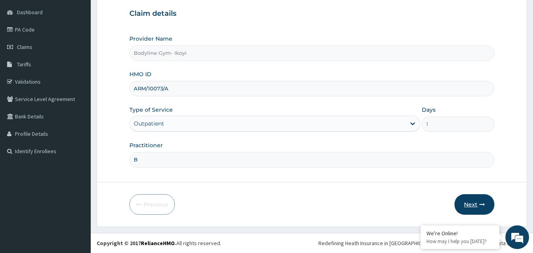 Image resolution: width=533 pixels, height=253 pixels. Describe the element at coordinates (24, 47) in the screenshot. I see `span: Claims` at that location.